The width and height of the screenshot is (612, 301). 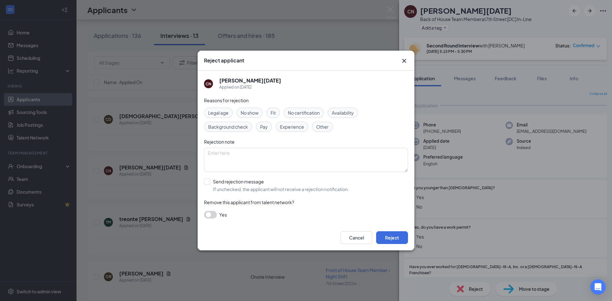 I want to click on span: Yes, so click(x=223, y=215).